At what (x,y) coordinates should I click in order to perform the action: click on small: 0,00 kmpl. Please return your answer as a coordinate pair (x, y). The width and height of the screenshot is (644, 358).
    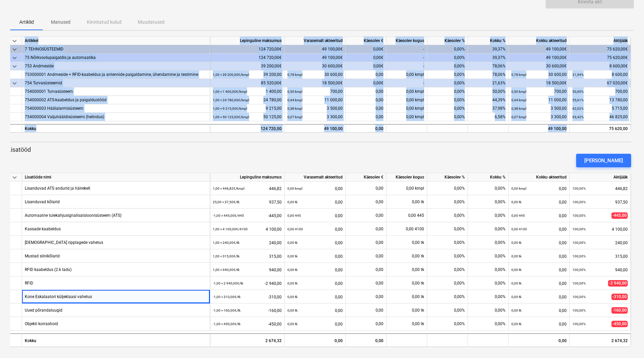
    Looking at the image, I should click on (519, 189).